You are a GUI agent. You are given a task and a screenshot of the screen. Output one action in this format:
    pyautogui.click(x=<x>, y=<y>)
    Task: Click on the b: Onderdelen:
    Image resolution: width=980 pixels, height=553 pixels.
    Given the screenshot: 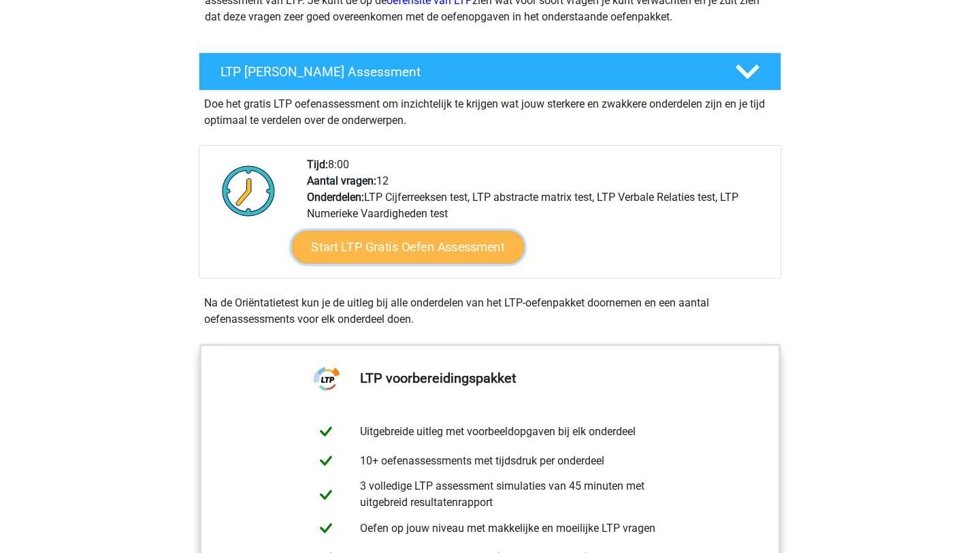 What is the action you would take?
    pyautogui.click(x=335, y=197)
    